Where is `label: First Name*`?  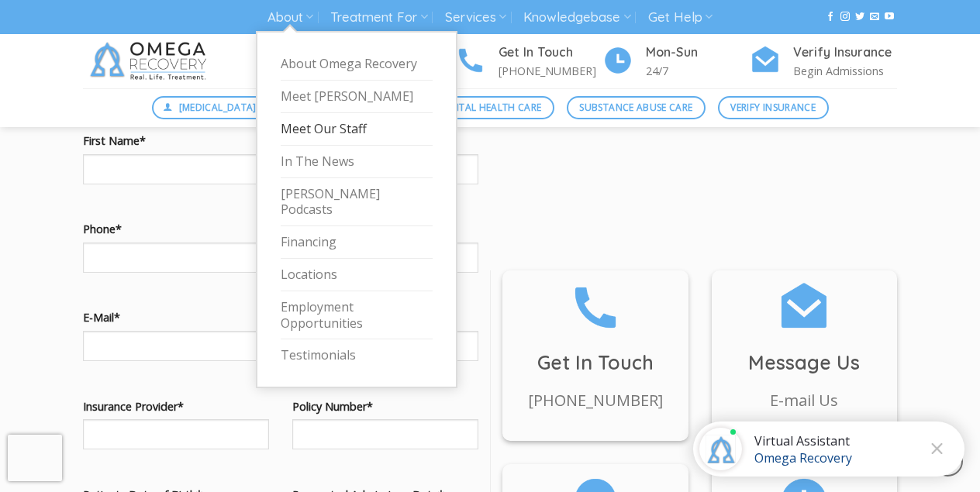
label: First Name* is located at coordinates (176, 140).